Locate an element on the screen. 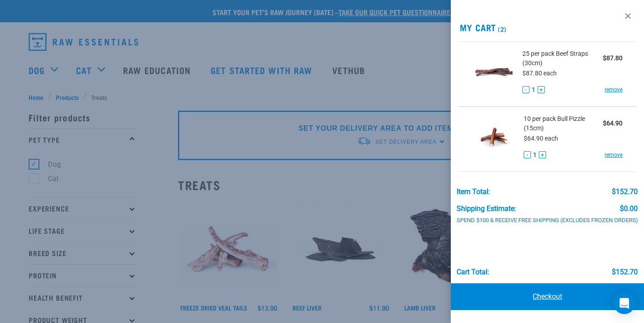  strong: $87.80 is located at coordinates (612, 58).